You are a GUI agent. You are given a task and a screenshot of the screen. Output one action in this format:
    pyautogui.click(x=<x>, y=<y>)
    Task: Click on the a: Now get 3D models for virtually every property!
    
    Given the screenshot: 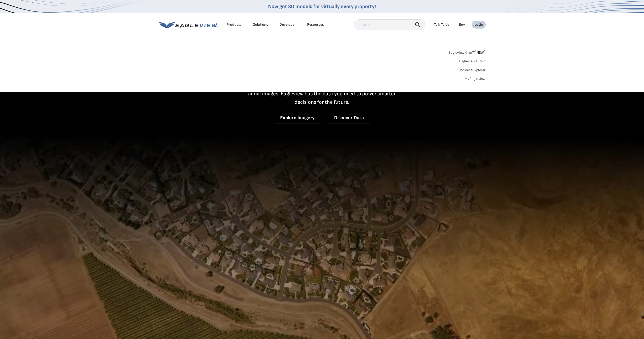 What is the action you would take?
    pyautogui.click(x=322, y=7)
    